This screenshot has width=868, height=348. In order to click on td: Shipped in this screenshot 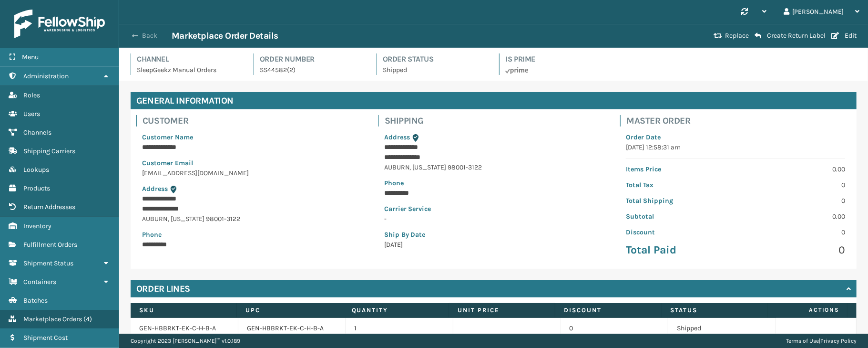, I will do `click(722, 328)`.